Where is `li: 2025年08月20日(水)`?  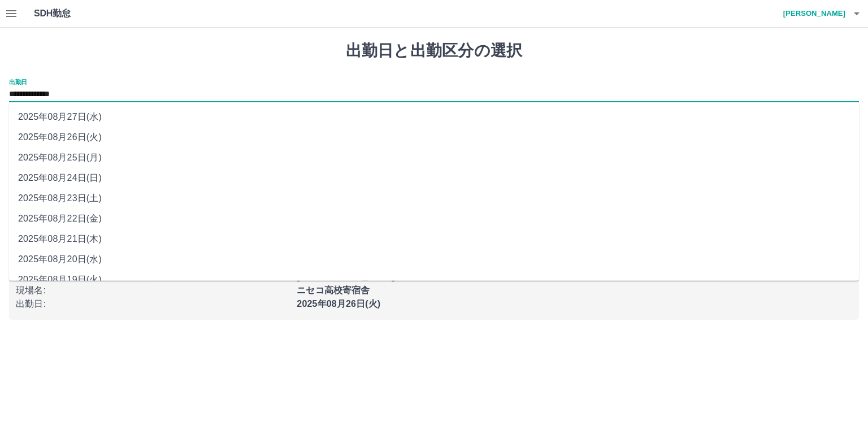 li: 2025年08月20日(水) is located at coordinates (434, 259).